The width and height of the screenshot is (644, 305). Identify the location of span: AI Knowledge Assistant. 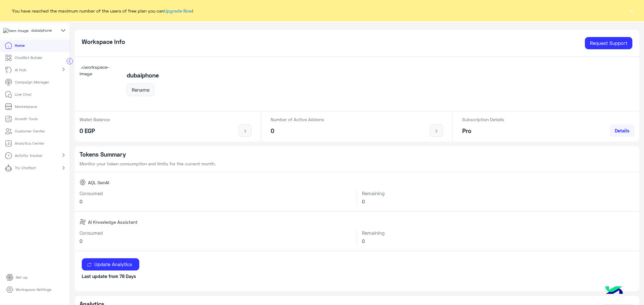
(113, 222).